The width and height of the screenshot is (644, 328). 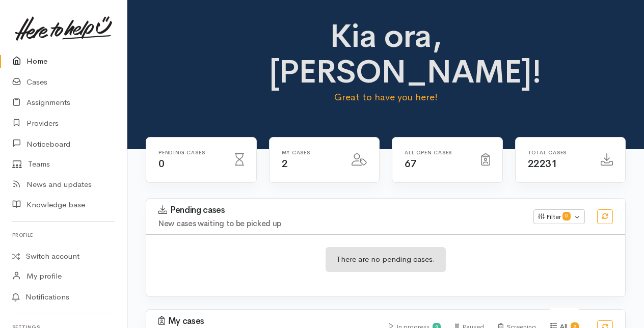 I want to click on div: There are no pending cases., so click(x=386, y=259).